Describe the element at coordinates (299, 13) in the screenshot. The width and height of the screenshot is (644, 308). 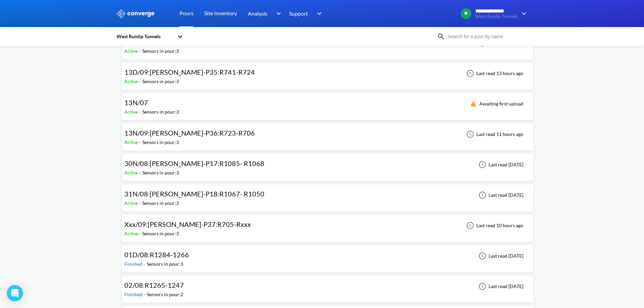
I see `span: Support` at that location.